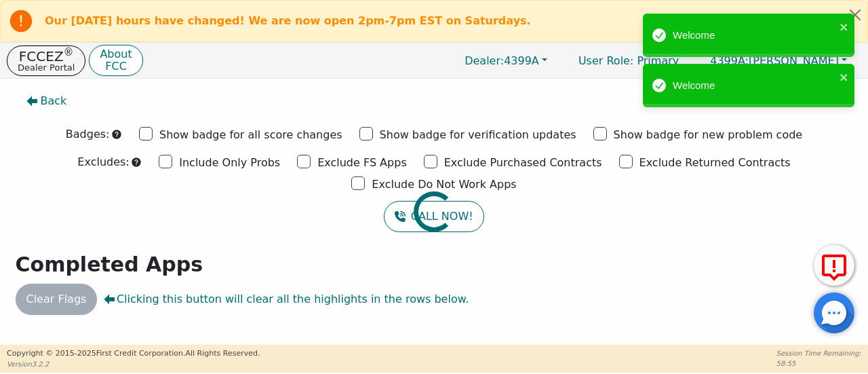 The image size is (868, 374). I want to click on button: AboutFCC, so click(116, 60).